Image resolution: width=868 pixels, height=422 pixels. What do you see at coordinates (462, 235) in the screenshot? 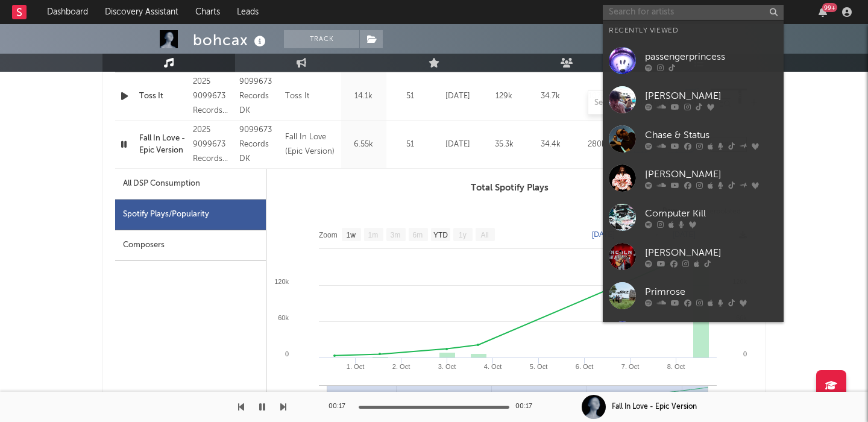
I see `text: 1y` at bounding box center [462, 235].